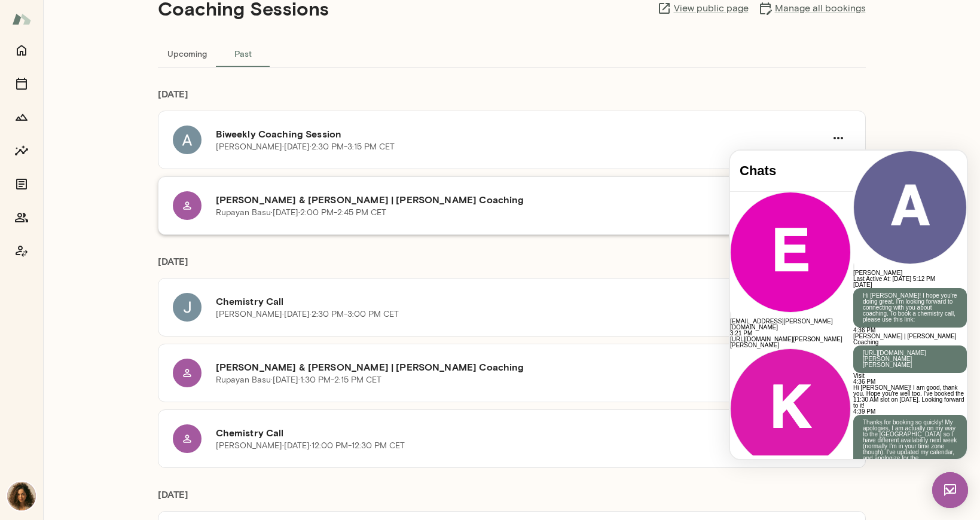 This screenshot has width=980, height=520. Describe the element at coordinates (134, 261) in the screenshot. I see `span: 4:39 PM` at that location.